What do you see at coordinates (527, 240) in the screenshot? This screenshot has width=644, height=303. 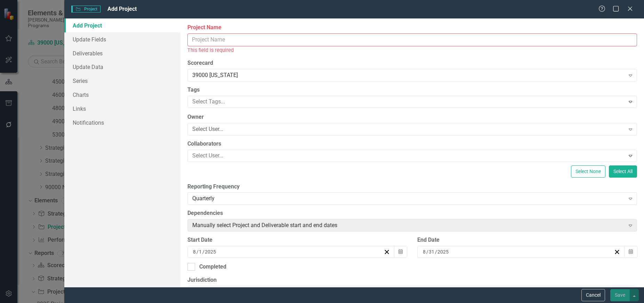 I see `div: End Date` at bounding box center [527, 240].